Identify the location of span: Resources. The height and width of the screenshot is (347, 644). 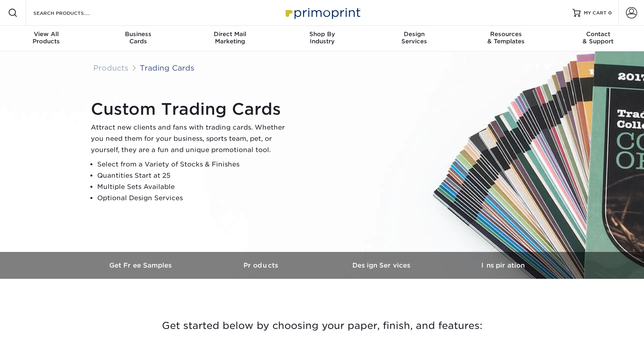
(506, 34).